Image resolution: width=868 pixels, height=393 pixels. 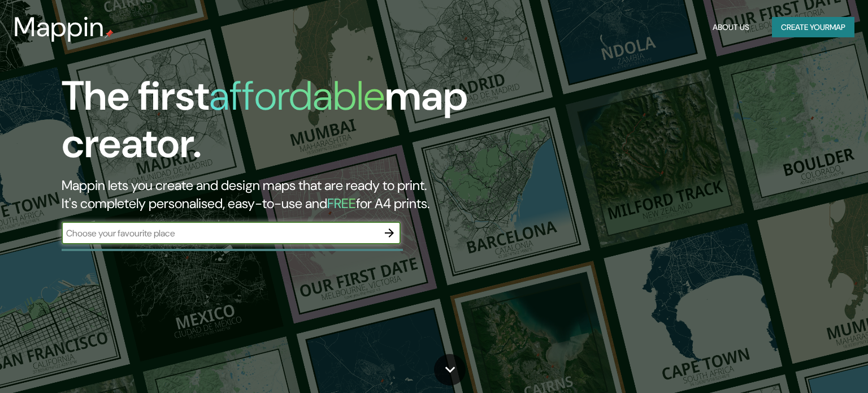 What do you see at coordinates (341, 203) in the screenshot?
I see `h5: FREE` at bounding box center [341, 203].